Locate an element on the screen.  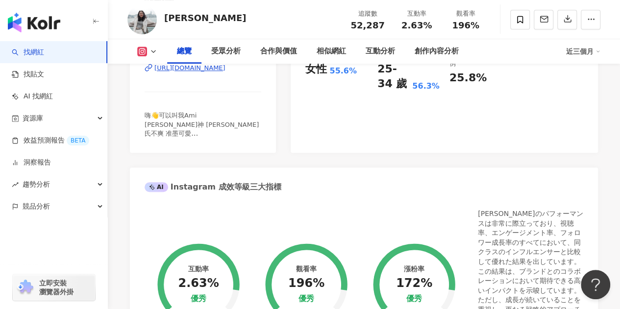
div: 55.6% is located at coordinates (343, 71).